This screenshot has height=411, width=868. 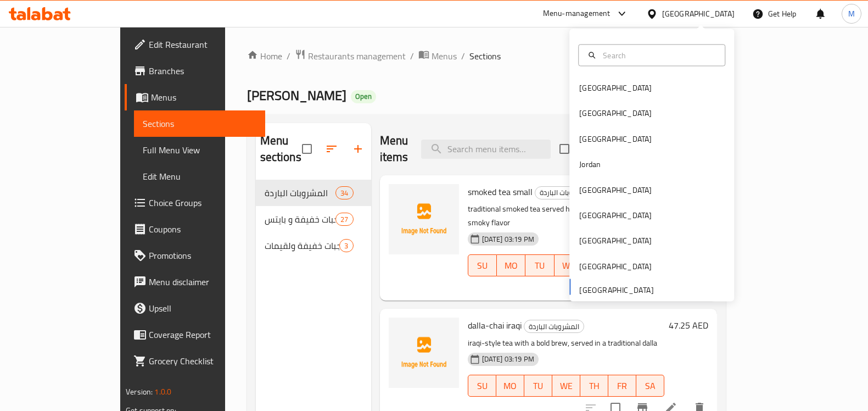 I want to click on span: وجبات خفيفة و بايتس, so click(x=301, y=219).